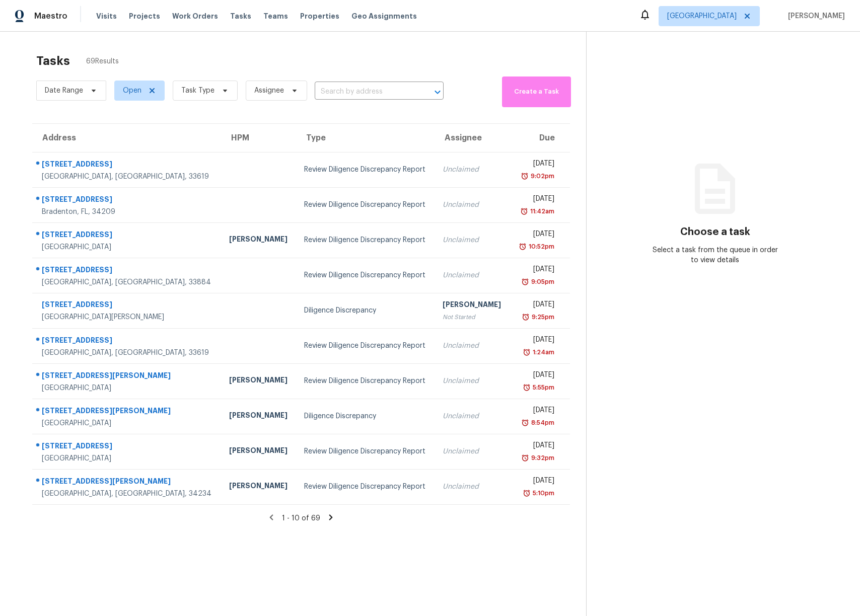 Image resolution: width=860 pixels, height=616 pixels. I want to click on div: 11:42am, so click(541, 211).